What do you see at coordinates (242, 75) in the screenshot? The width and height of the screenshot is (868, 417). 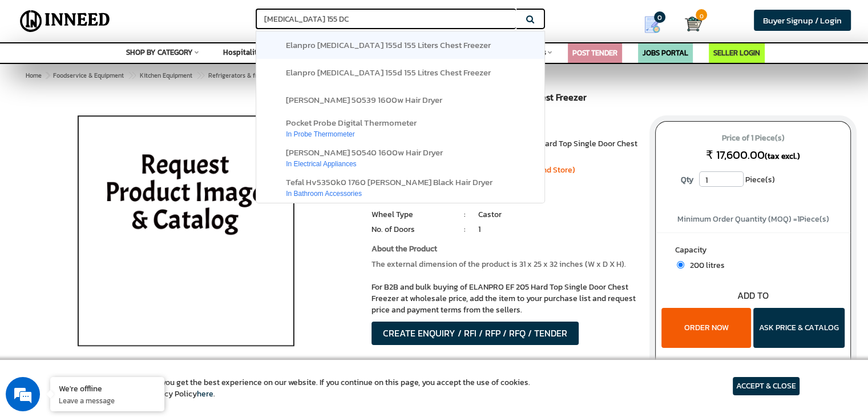 I see `a: Refrigerators & freezers` at bounding box center [242, 75].